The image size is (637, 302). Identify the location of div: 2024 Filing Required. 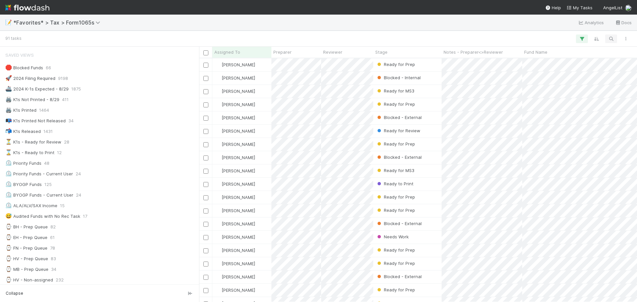
(30, 78).